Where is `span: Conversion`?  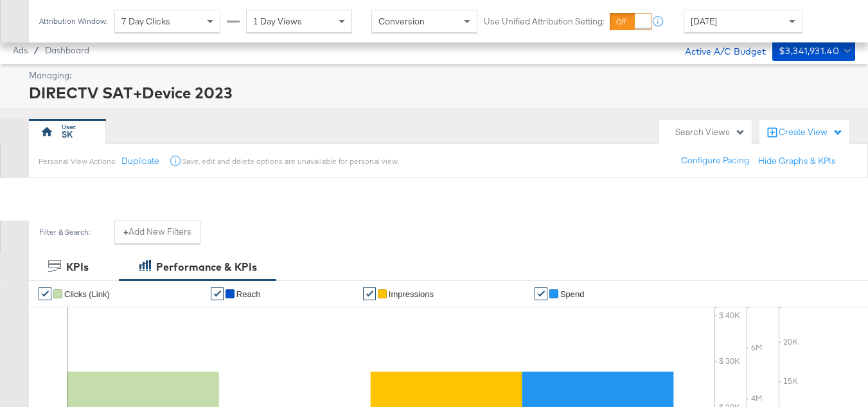
span: Conversion is located at coordinates (402, 21).